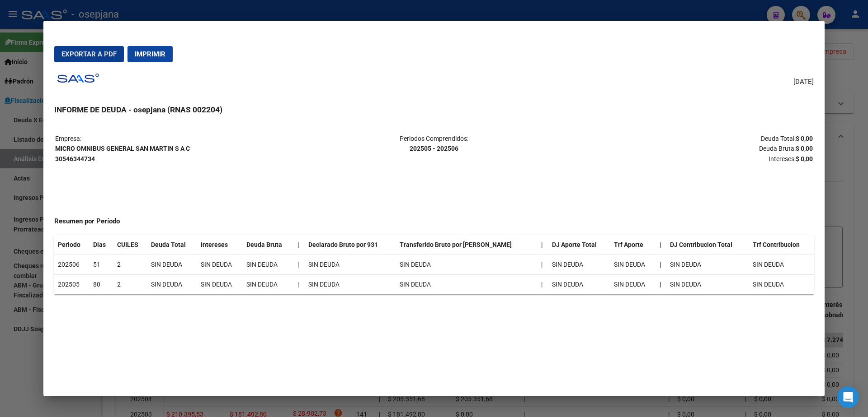 This screenshot has width=868, height=417. I want to click on td: 202506, so click(72, 265).